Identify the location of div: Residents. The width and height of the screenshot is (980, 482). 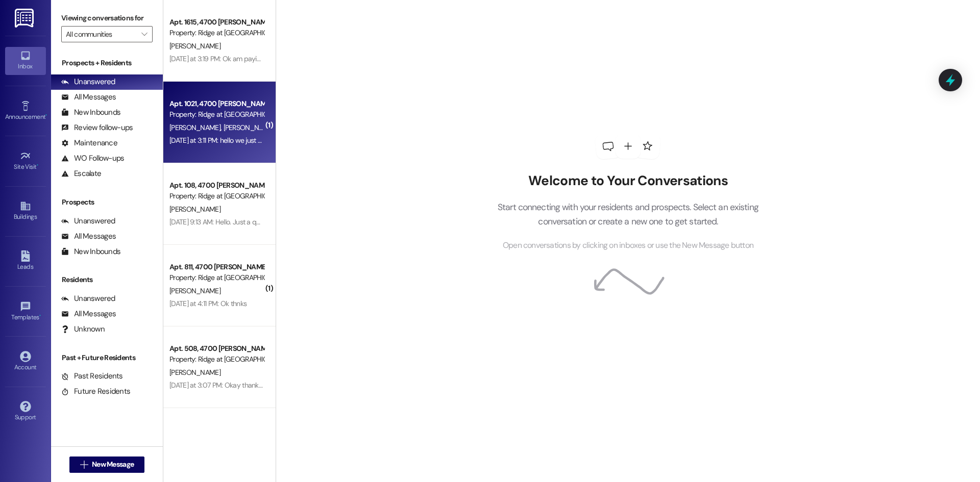
(106, 279).